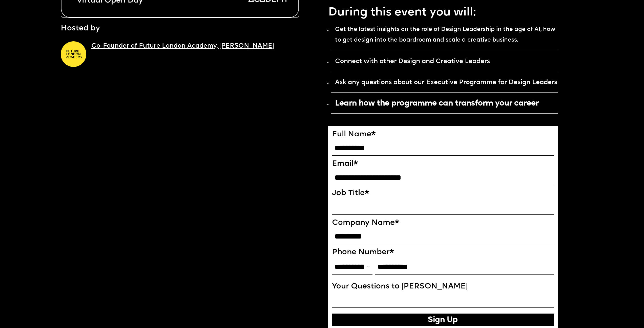  What do you see at coordinates (412, 61) in the screenshot?
I see `strong: Connect with other Design and Creative Leaders` at bounding box center [412, 61].